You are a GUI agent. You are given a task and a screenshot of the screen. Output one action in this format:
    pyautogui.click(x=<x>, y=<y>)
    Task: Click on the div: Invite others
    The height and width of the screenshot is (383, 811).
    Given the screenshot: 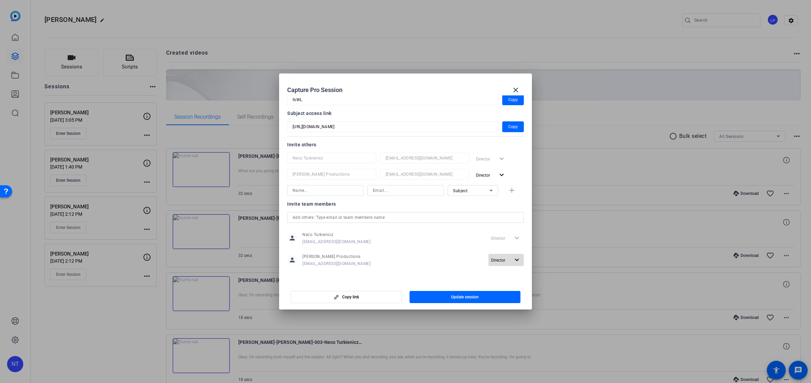 What is the action you would take?
    pyautogui.click(x=405, y=145)
    